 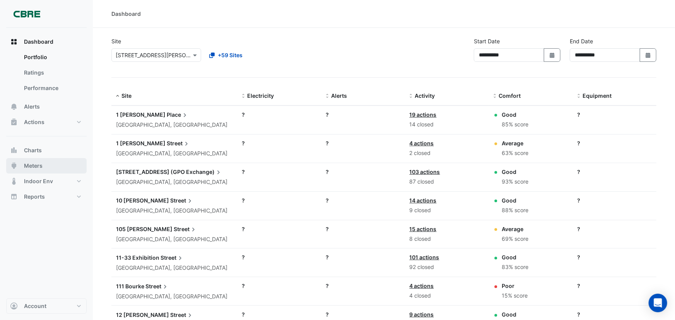 I want to click on span: 111 Bourke, so click(x=130, y=286).